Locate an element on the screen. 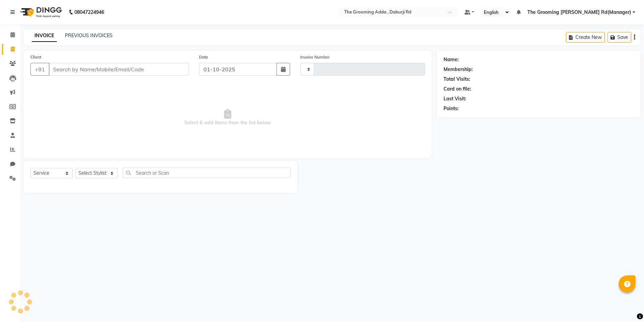 The image size is (644, 322). div: Points: is located at coordinates (451, 108).